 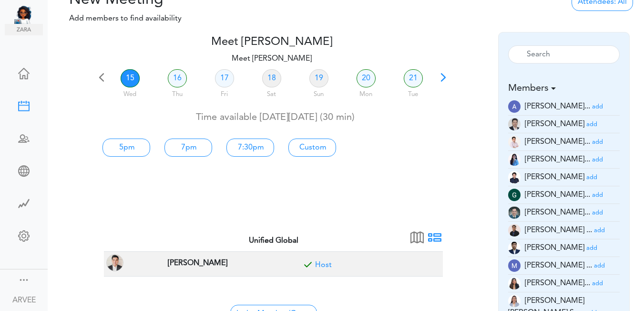 What do you see at coordinates (130, 93) in the screenshot?
I see `div: Wed` at bounding box center [130, 93].